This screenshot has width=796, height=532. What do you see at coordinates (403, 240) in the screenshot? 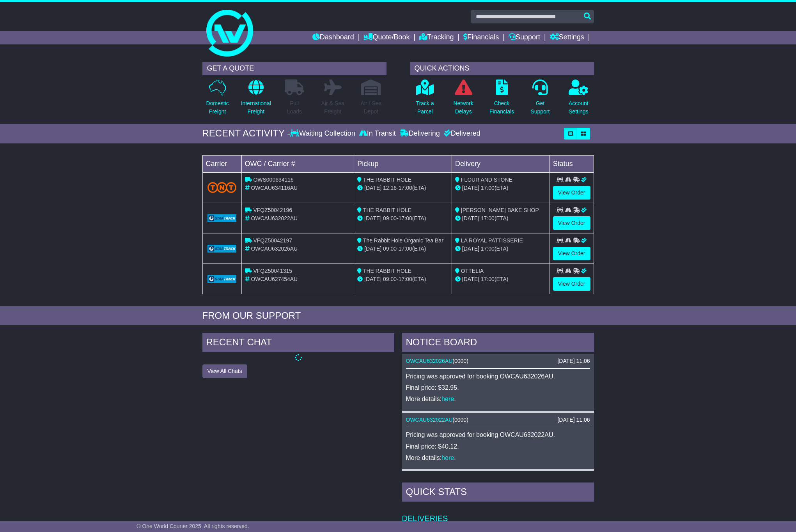
I see `span: The Rabbit Hole Organic Tea Bar` at bounding box center [403, 240].